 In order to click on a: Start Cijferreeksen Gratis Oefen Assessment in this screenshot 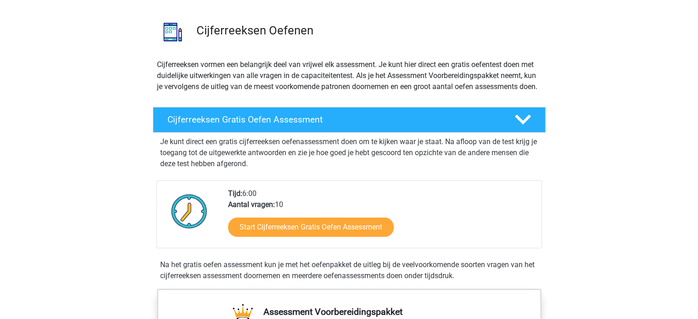, I will do `click(311, 227)`.